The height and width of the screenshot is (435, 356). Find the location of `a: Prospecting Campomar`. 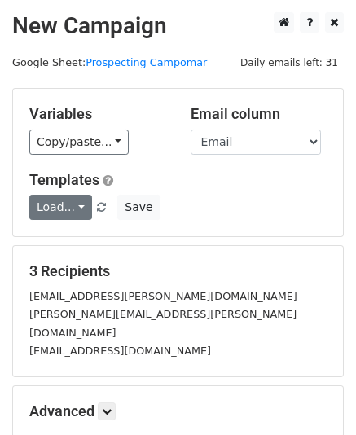

a: Prospecting Campomar is located at coordinates (146, 62).